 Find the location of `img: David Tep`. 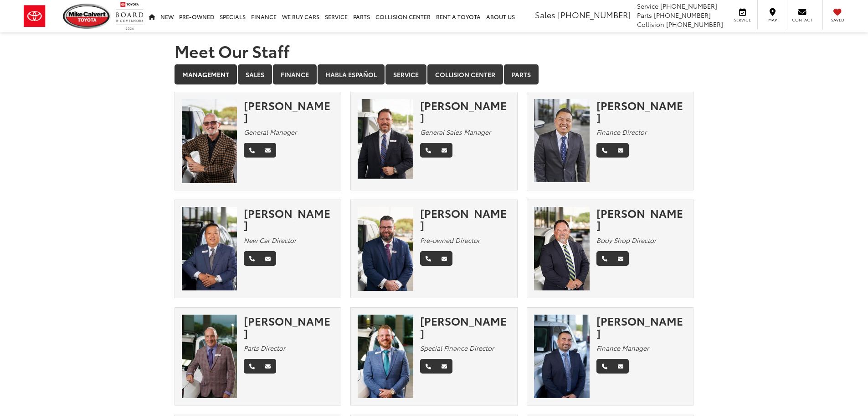

img: David Tep is located at coordinates (562, 356).